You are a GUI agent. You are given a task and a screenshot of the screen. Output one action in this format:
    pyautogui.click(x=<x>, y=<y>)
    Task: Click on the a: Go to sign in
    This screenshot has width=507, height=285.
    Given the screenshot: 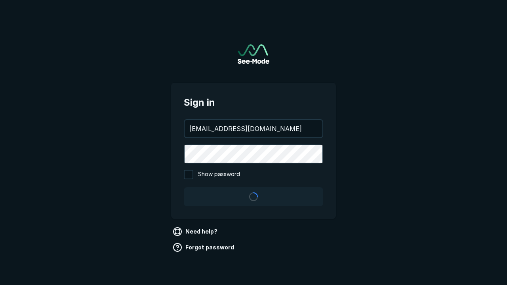 What is the action you would take?
    pyautogui.click(x=253, y=54)
    